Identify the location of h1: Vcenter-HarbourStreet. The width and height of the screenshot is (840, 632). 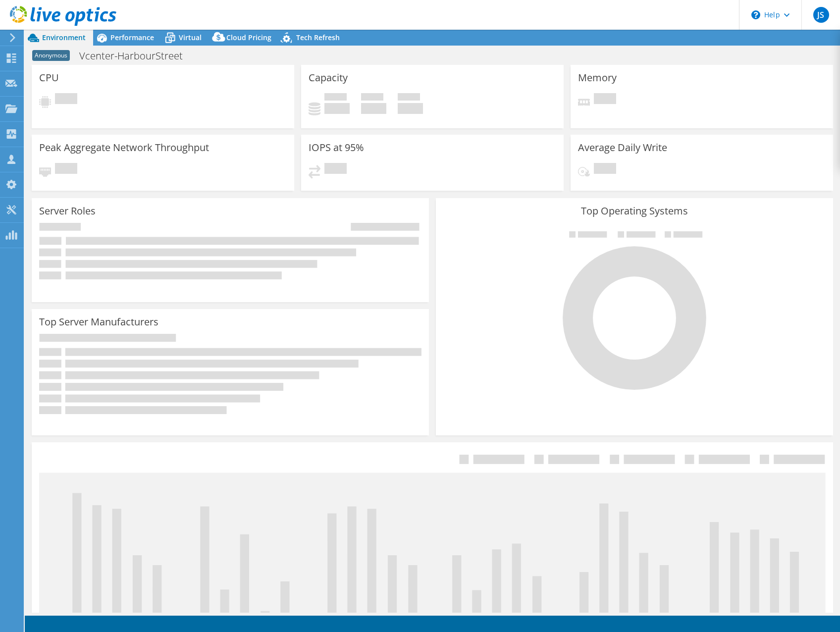
(137, 56).